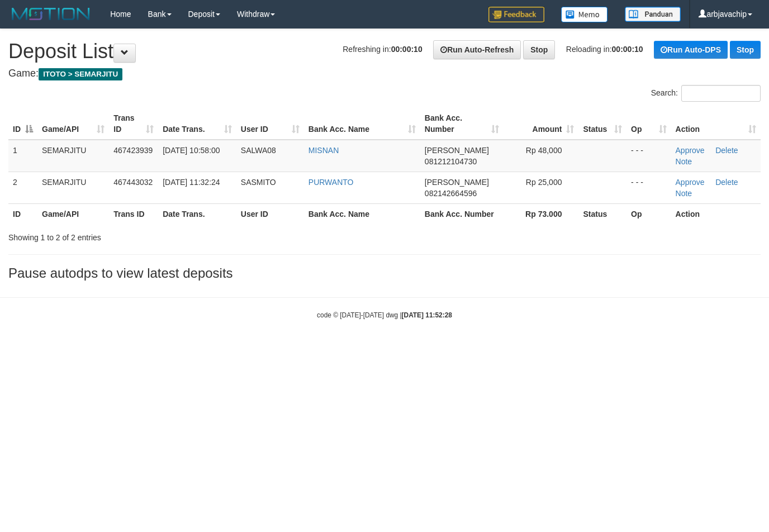 This screenshot has width=769, height=532. Describe the element at coordinates (721, 93) in the screenshot. I see `input: Search:` at that location.